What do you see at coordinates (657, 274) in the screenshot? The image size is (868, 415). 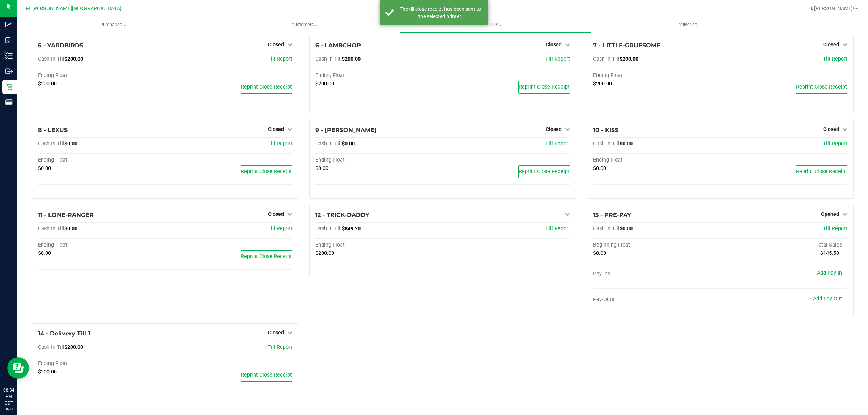 I see `div: Pay-Ins` at bounding box center [657, 274].